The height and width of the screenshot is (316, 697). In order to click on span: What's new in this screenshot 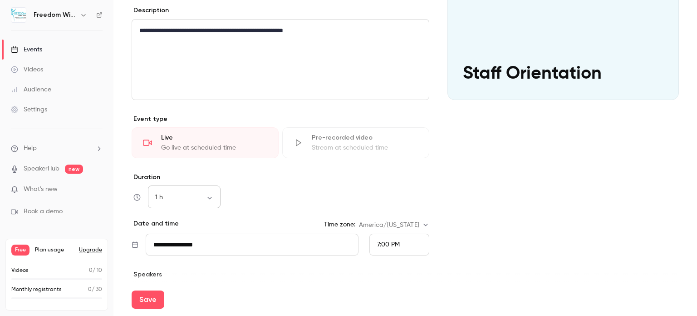, I will do `click(40, 189)`.